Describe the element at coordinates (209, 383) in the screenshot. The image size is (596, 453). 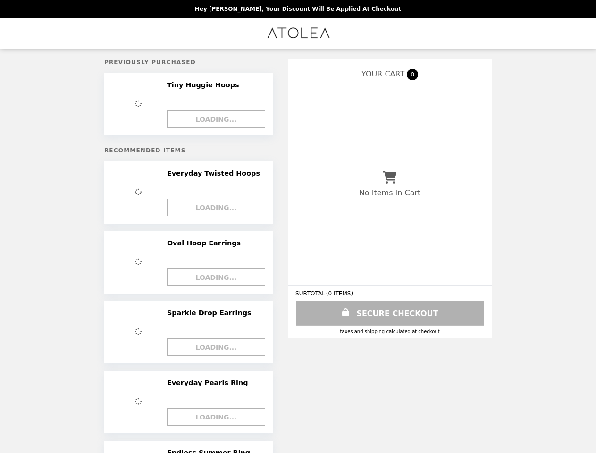
I see `h2: Everyday Pearls Ring` at that location.